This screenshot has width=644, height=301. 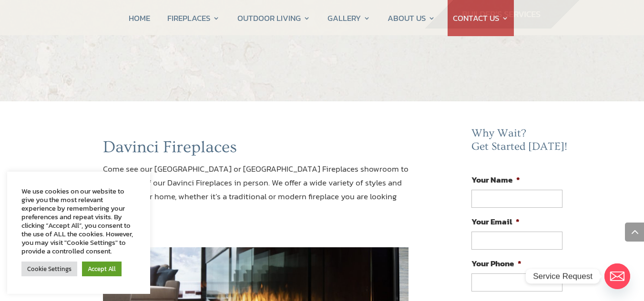 I want to click on div: We use cookies on our website to give you the most relevant experience by remembering your prefer..., so click(x=79, y=221).